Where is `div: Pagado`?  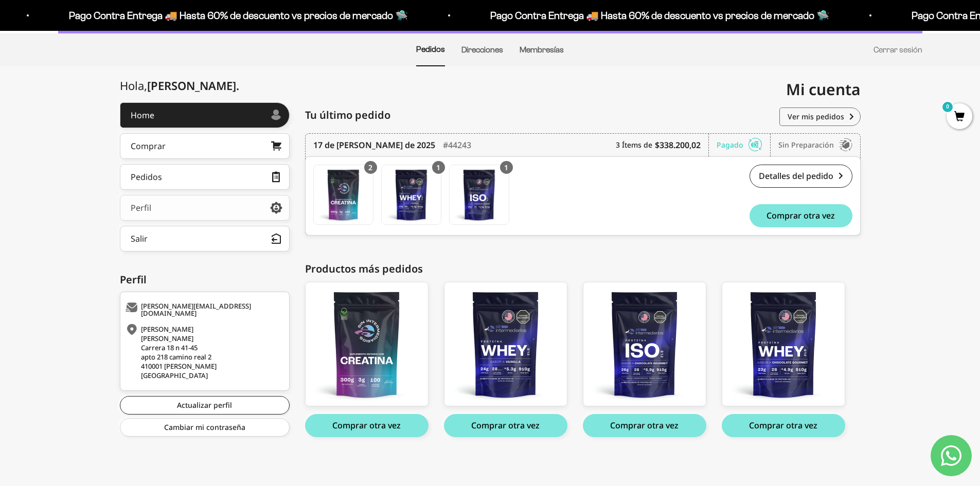
div: Pagado is located at coordinates (744, 145).